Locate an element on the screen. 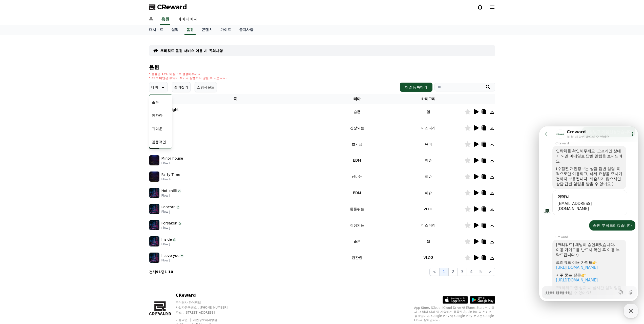 The width and height of the screenshot is (644, 324). button: 슬픈 is located at coordinates (155, 102).